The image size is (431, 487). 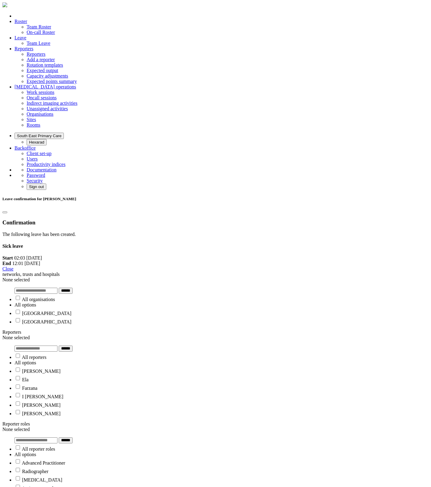 I want to click on label: Advanced Practitioner, so click(x=44, y=463).